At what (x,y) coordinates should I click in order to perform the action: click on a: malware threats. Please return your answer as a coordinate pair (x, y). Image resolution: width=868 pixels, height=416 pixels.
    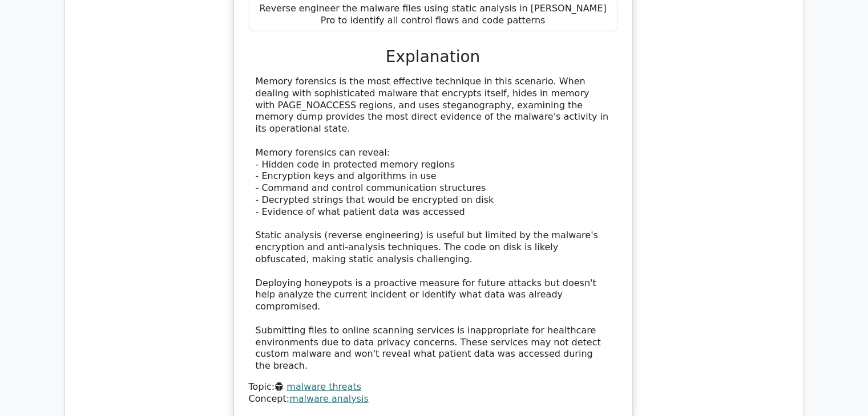
    Looking at the image, I should click on (324, 386).